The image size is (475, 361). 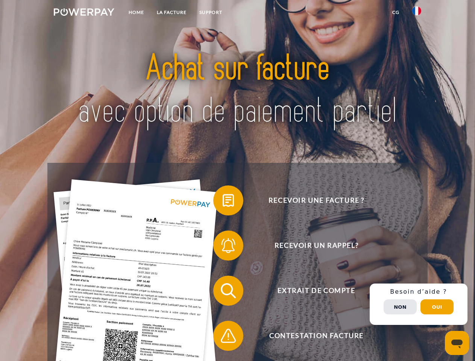 I want to click on img: qb_warning.svg, so click(x=229, y=336).